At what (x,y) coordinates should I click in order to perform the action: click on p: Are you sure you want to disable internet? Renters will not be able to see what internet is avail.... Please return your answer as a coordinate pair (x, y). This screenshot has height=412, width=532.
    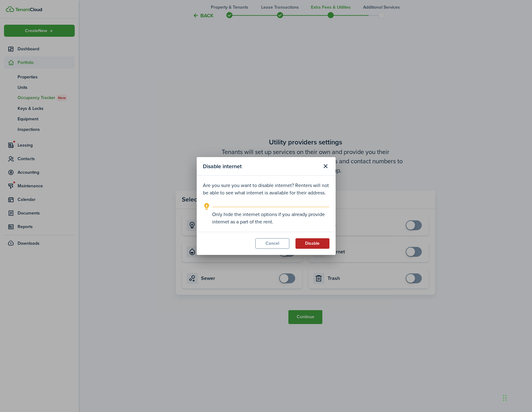
    Looking at the image, I should click on (266, 189).